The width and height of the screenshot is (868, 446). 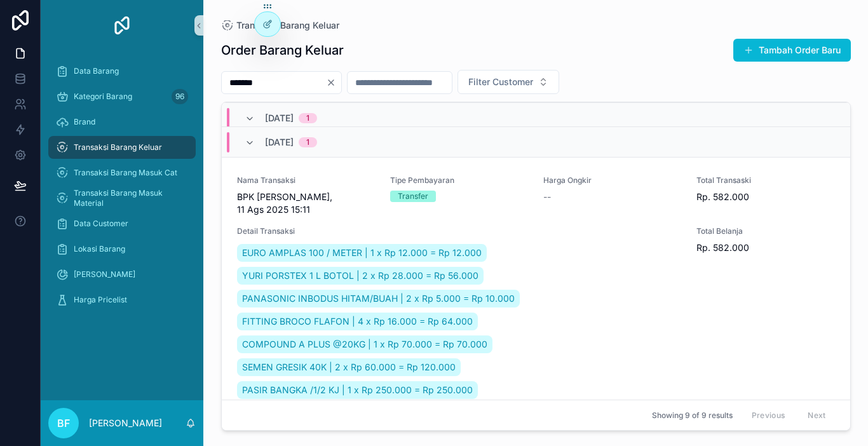 I want to click on span: Data Customer, so click(x=101, y=223).